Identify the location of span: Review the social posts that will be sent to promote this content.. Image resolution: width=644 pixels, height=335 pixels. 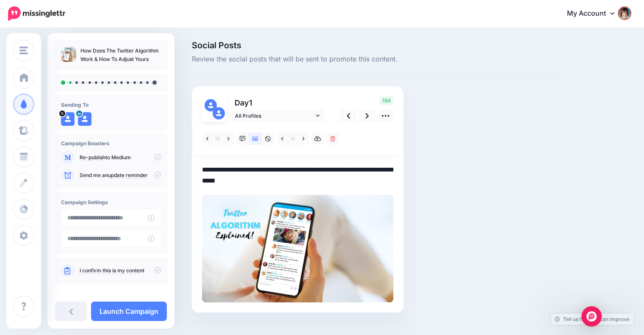
(374, 59).